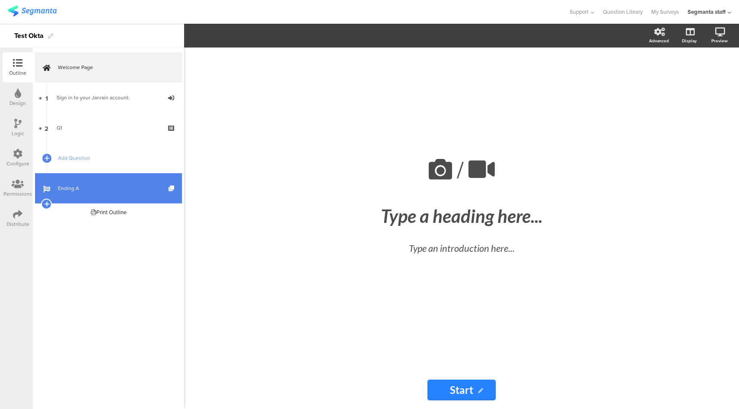 This screenshot has height=409, width=739. Describe the element at coordinates (113, 189) in the screenshot. I see `span: Ending A` at that location.